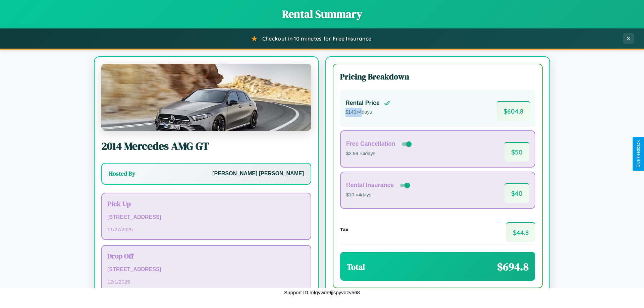  What do you see at coordinates (517, 151) in the screenshot?
I see `span: $ 50` at bounding box center [517, 151].